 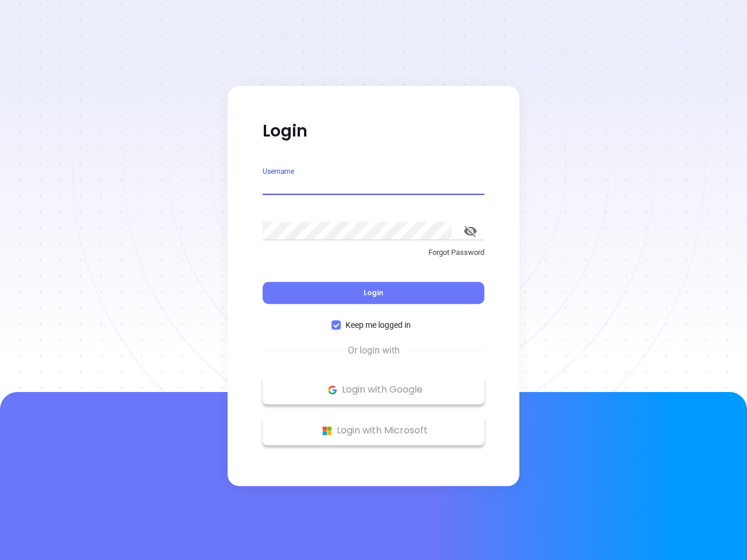 I want to click on p: Login, so click(x=374, y=131).